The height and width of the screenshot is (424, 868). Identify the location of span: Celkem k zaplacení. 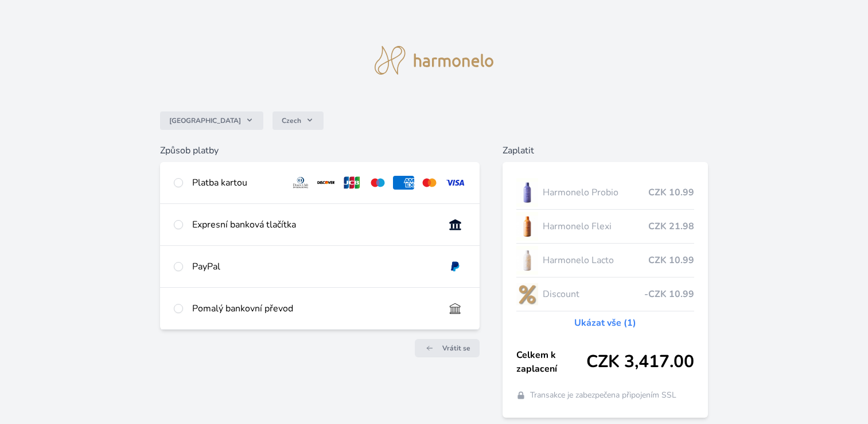
(551, 362).